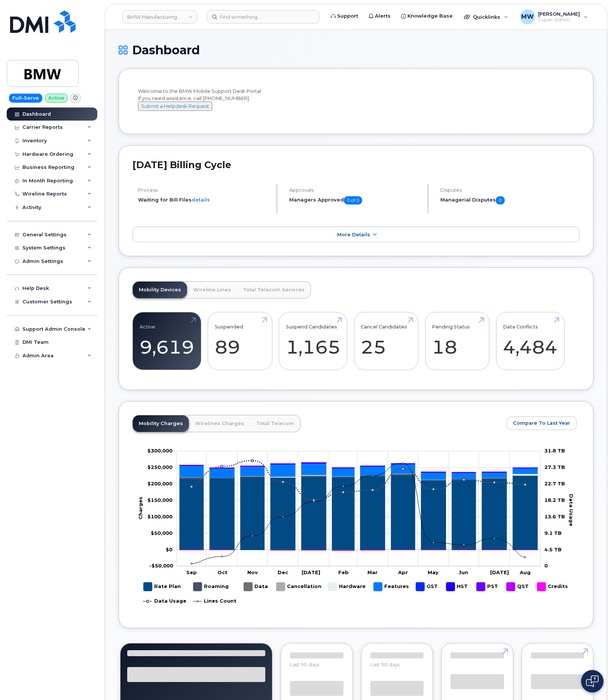  I want to click on g: QST, so click(518, 586).